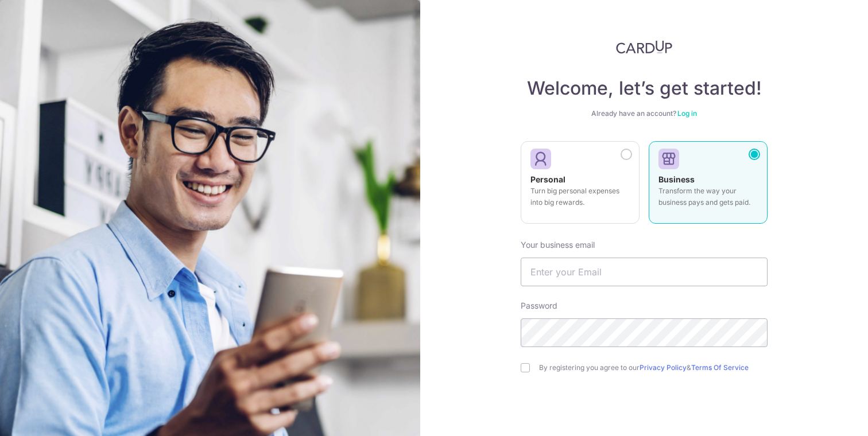 The height and width of the screenshot is (436, 868). What do you see at coordinates (708, 186) in the screenshot?
I see `a: Business Transform the way your business pays and gets paid.` at bounding box center [708, 186].